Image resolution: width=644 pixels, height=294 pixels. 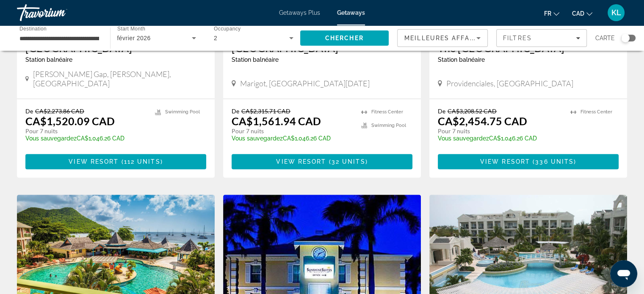 I want to click on button: View Resort(336 units), so click(x=528, y=162).